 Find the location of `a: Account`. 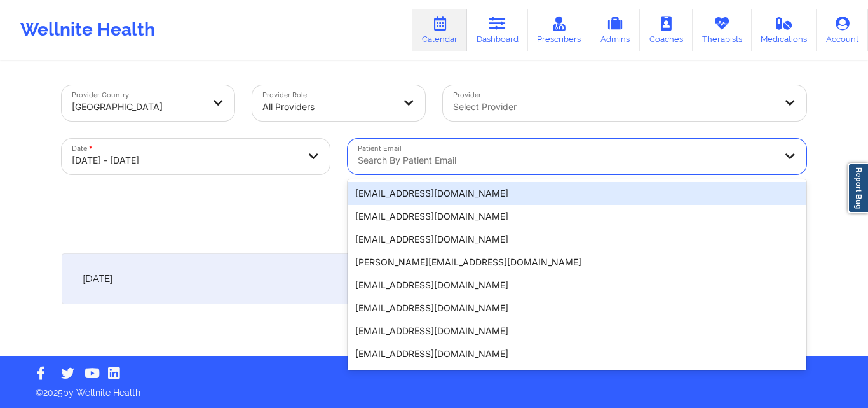

a: Account is located at coordinates (842, 30).